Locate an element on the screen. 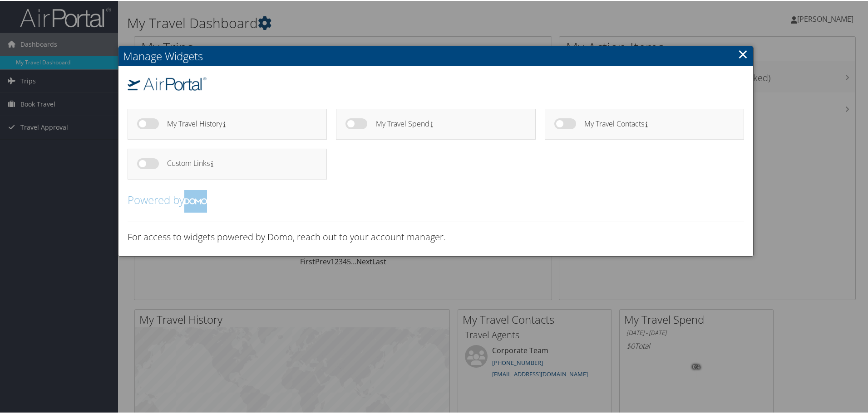 The image size is (868, 413). h4: My Travel Contacts is located at coordinates (656, 123).